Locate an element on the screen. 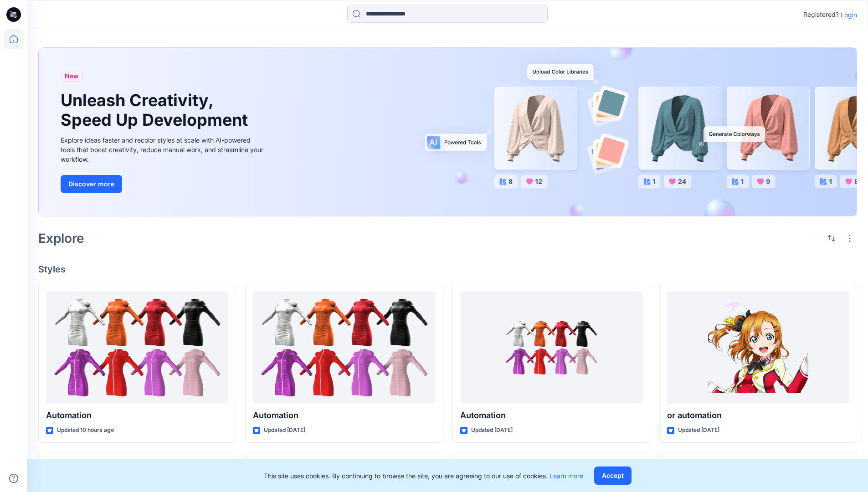 This screenshot has height=492, width=868. div: Explore ideas faster and recolor styles at scale with AI-powered tools that boost creativity, red... is located at coordinates (163, 150).